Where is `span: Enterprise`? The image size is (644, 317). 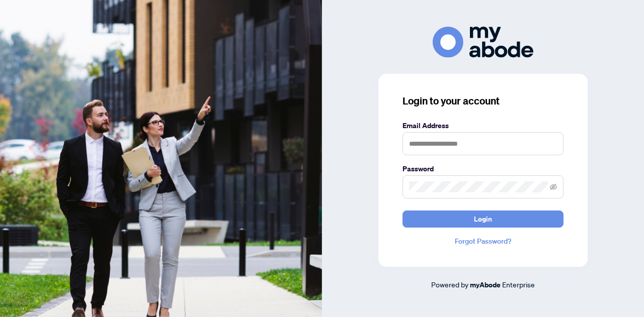 span: Enterprise is located at coordinates (518, 285).